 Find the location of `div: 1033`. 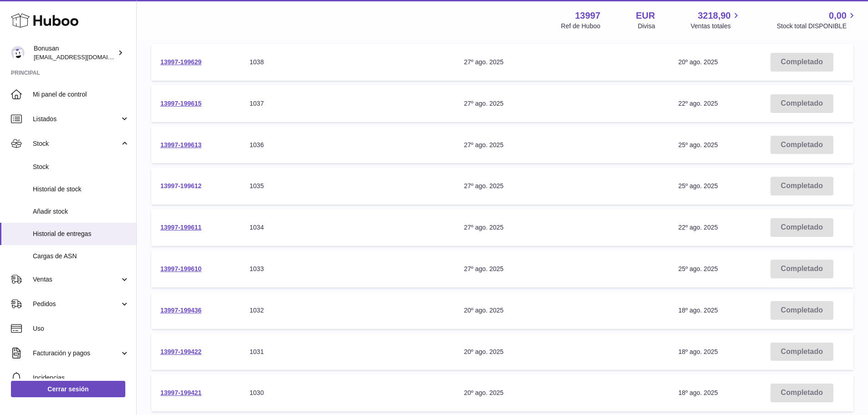

div: 1033 is located at coordinates (348, 269).